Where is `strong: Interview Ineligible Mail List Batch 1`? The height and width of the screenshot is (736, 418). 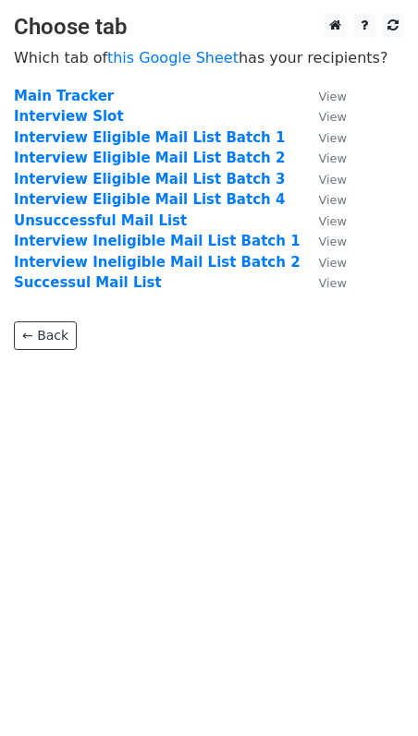 strong: Interview Ineligible Mail List Batch 1 is located at coordinates (157, 241).